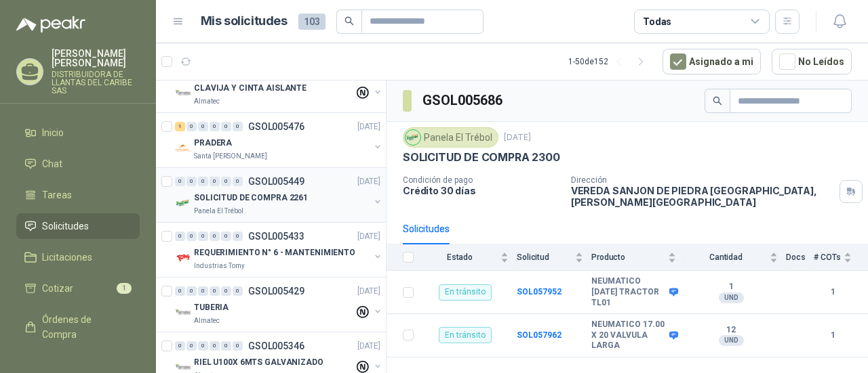 This screenshot has width=868, height=373. Describe the element at coordinates (276, 237) in the screenshot. I see `p: GSOL005433` at that location.